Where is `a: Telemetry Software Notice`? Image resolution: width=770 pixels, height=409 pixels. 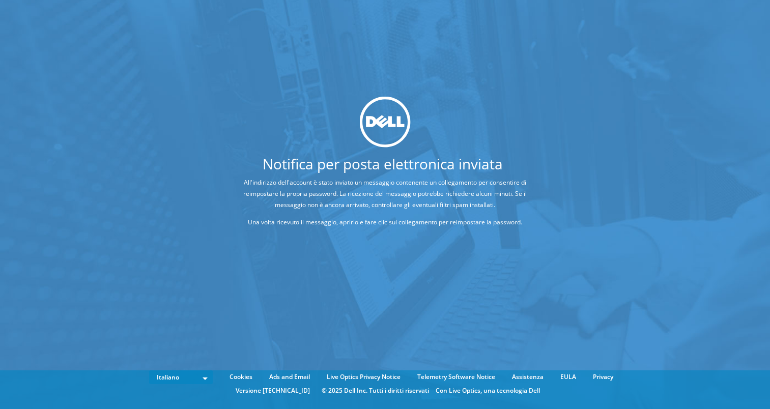 a: Telemetry Software Notice is located at coordinates (456, 377).